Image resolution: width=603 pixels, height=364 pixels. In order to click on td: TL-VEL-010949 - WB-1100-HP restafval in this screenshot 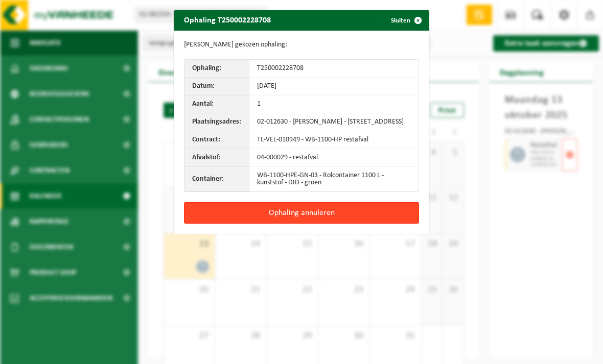, I will do `click(334, 139)`.